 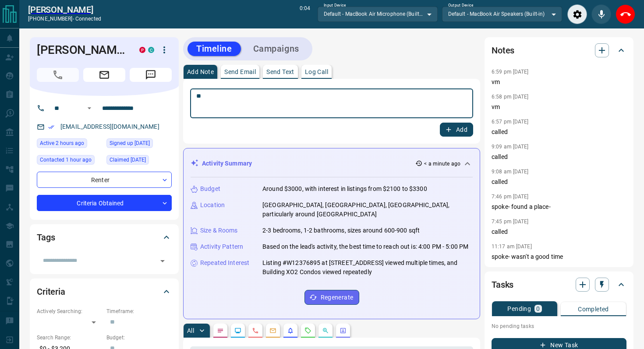 I want to click on div: Mute, so click(x=601, y=14).